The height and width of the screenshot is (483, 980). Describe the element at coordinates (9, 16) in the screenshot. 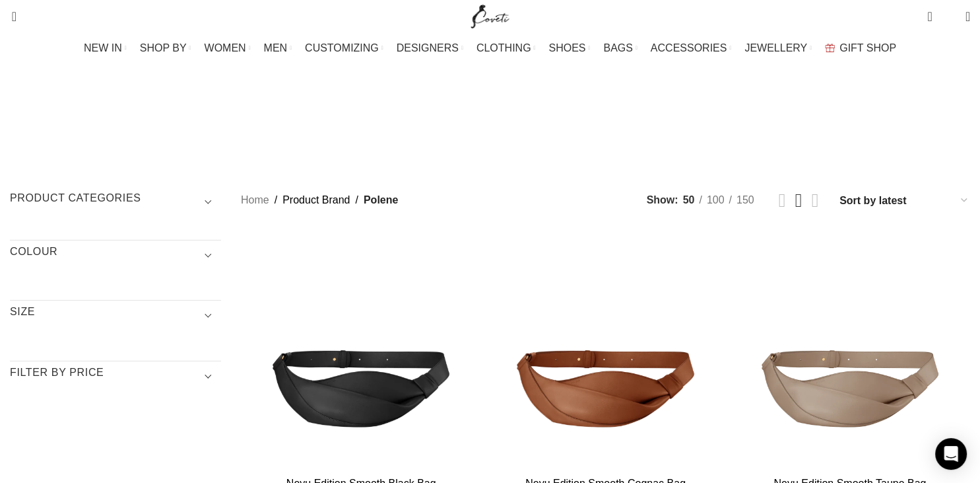

I see `div: Search` at that location.